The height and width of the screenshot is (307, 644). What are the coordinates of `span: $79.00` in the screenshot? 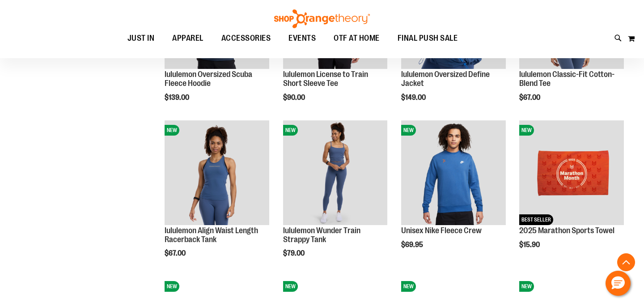 It's located at (294, 253).